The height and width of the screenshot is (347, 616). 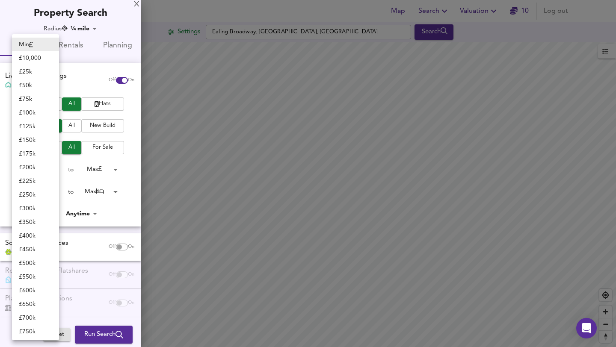 I want to click on li: £ 150k, so click(x=36, y=140).